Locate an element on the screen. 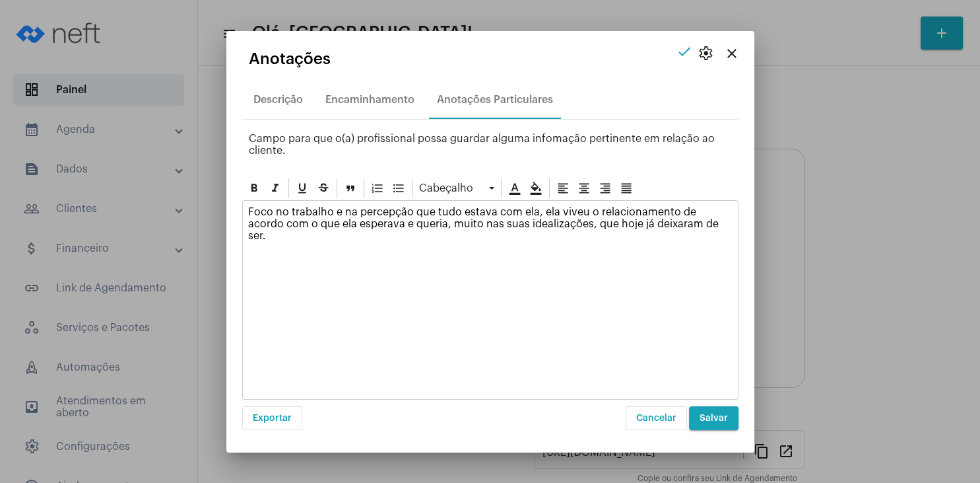  div: Cabeçalho is located at coordinates (457, 188).